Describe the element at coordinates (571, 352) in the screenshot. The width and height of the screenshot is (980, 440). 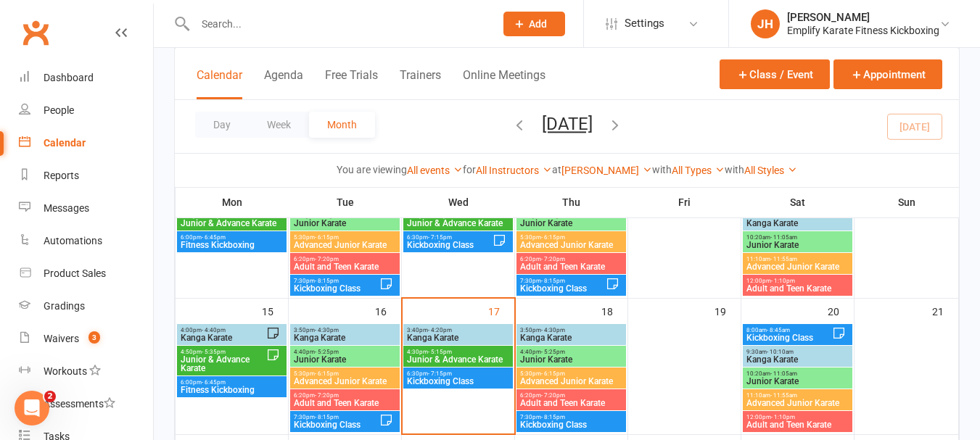
I see `span: 4:40pm` at that location.